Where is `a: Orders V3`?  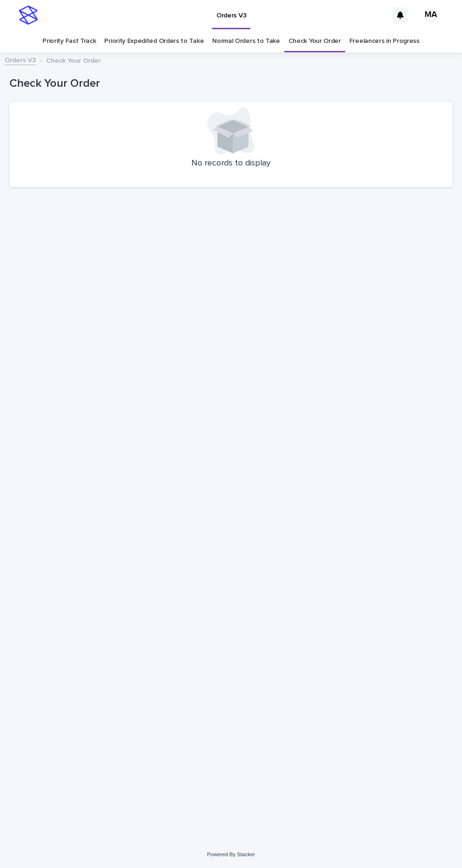
a: Orders V3 is located at coordinates (20, 60).